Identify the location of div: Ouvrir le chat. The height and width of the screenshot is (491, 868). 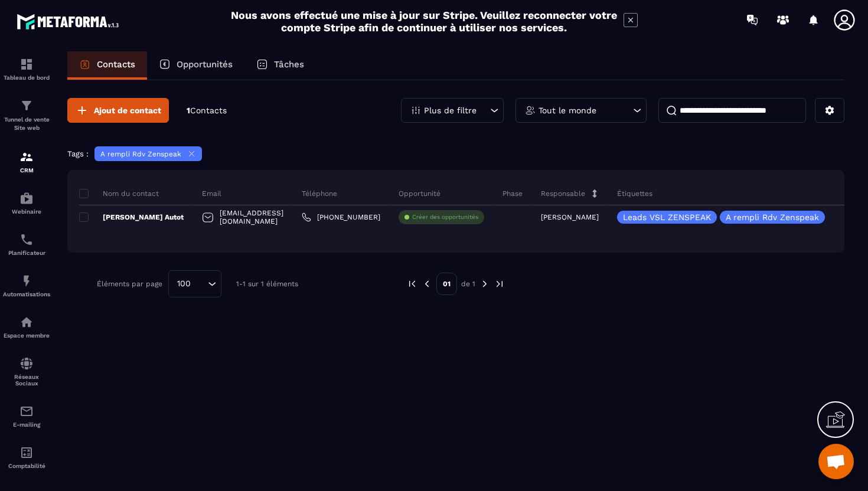
(836, 462).